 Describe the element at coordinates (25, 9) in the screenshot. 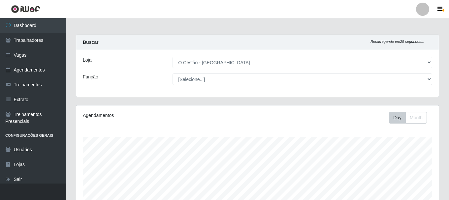

I see `img: CoreUI Logo` at that location.